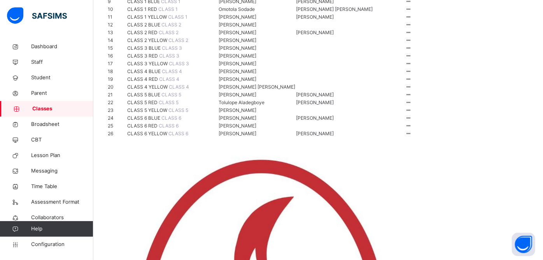  I want to click on td: 17, so click(117, 64).